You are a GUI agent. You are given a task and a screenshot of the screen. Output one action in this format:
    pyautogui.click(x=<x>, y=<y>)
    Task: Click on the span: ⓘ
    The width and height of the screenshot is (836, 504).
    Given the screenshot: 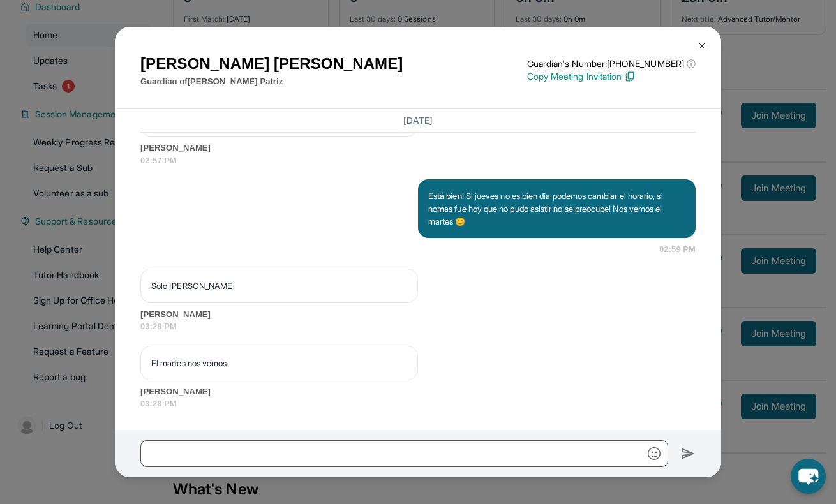 What is the action you would take?
    pyautogui.click(x=691, y=64)
    